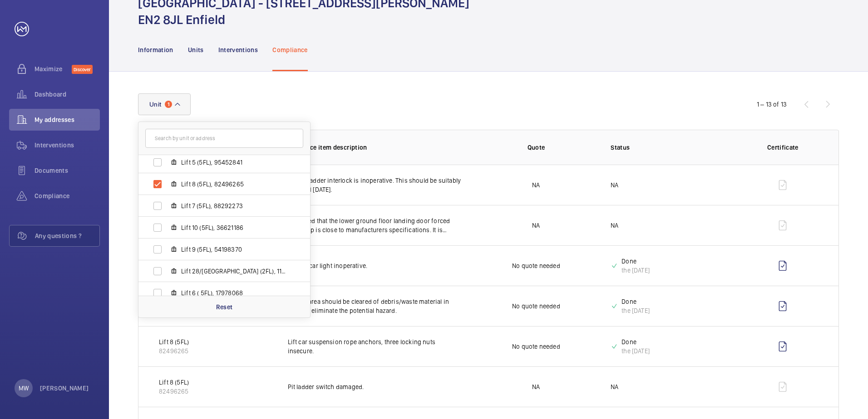 This screenshot has width=868, height=419. I want to click on div: 1 – 13 of 13, so click(772, 105).